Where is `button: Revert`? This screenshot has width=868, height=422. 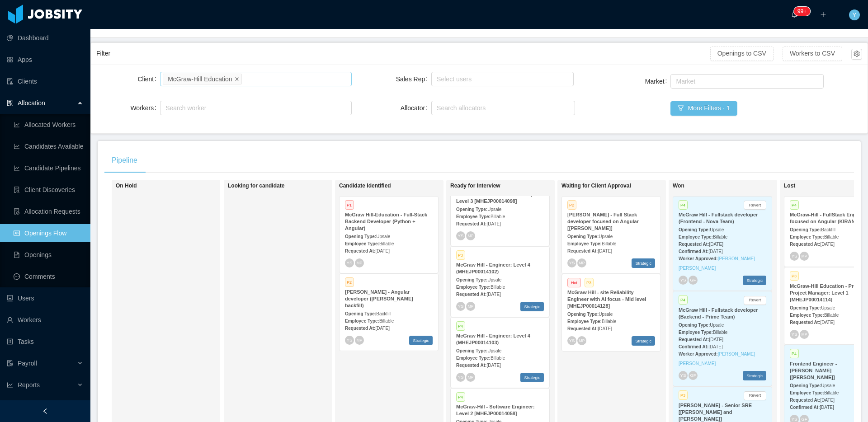 button: Revert is located at coordinates (755, 205).